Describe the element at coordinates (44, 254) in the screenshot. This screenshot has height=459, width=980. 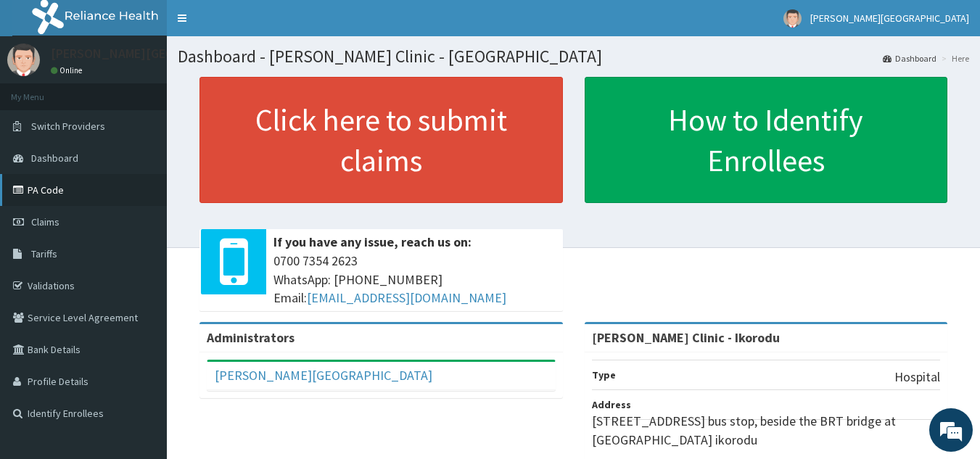
I see `span: Tariffs` at that location.